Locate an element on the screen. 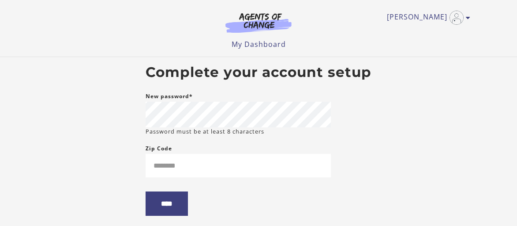  img: Agents of Change Logo is located at coordinates (259, 23).